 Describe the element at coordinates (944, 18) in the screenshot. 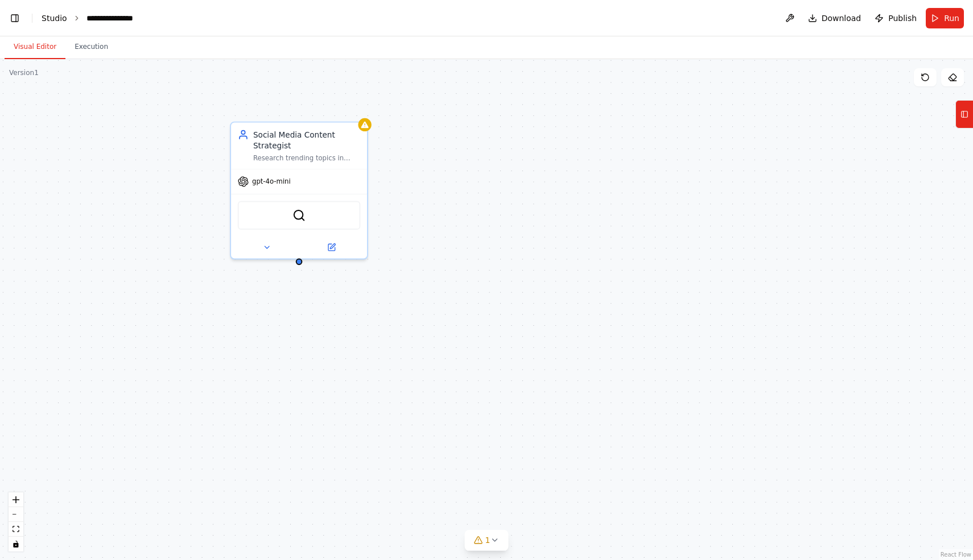

I see `button: Run` at that location.